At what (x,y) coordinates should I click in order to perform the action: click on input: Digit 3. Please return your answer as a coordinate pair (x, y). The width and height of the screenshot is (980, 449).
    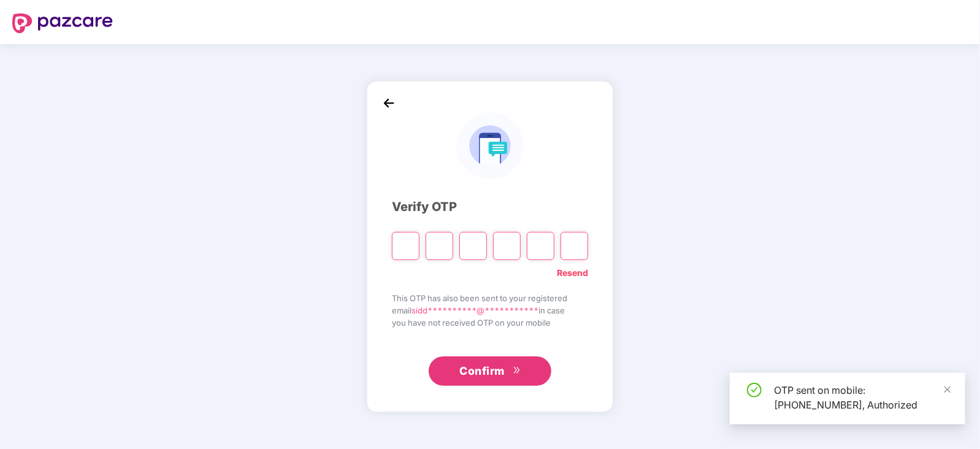
    Looking at the image, I should click on (472, 246).